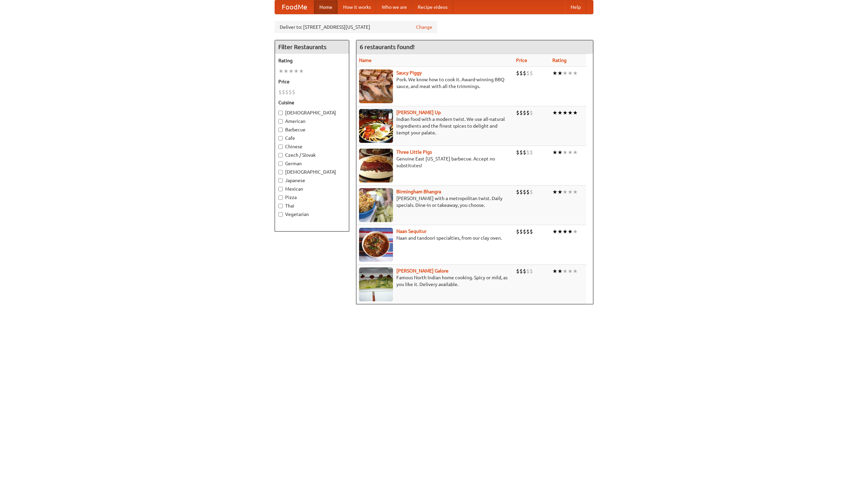 This screenshot has height=479, width=868. What do you see at coordinates (409, 72) in the screenshot?
I see `b: Saucy Piggy` at bounding box center [409, 72].